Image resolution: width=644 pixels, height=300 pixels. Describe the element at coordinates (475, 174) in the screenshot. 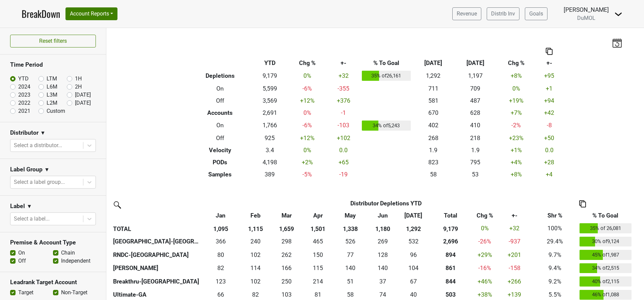

I see `td: 53` at that location.